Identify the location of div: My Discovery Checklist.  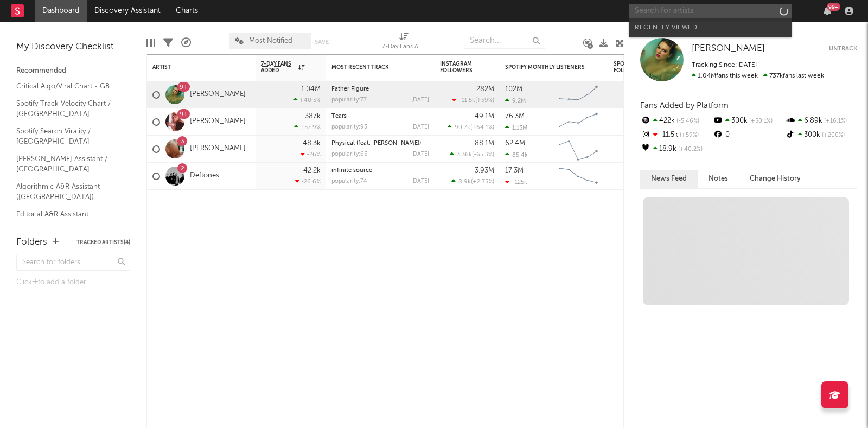
(73, 47).